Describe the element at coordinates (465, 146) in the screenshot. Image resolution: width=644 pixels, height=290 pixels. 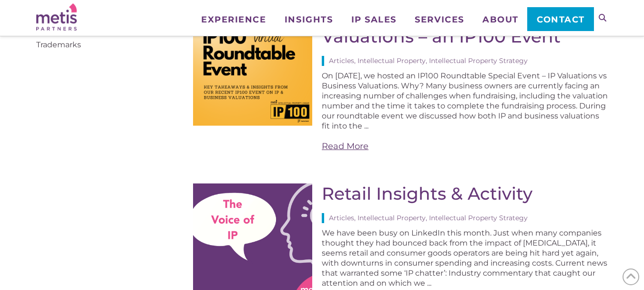
I see `a: Read More` at that location.